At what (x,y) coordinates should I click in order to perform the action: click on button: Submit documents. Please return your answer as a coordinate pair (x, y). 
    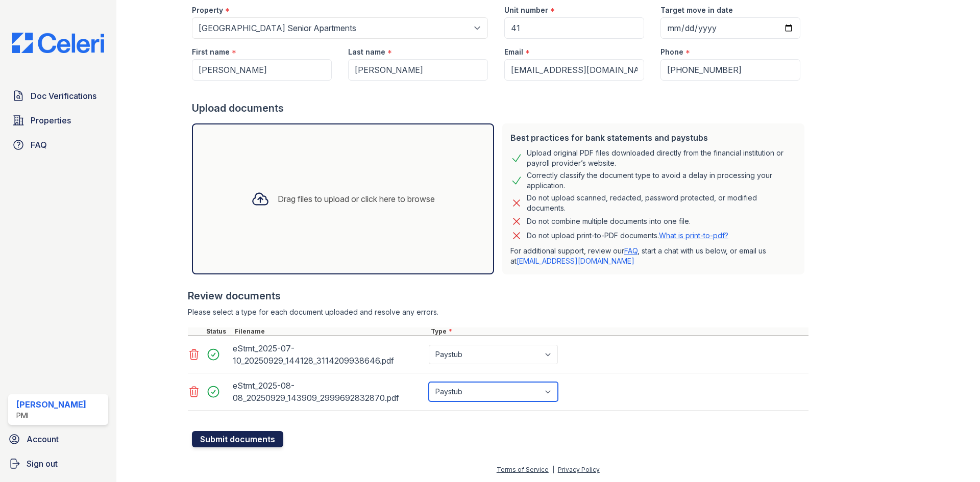
    Looking at the image, I should click on (237, 439).